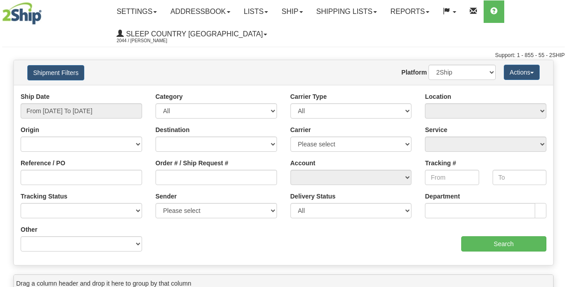 This screenshot has width=567, height=287. Describe the element at coordinates (309, 96) in the screenshot. I see `label: Carrier Type` at that location.